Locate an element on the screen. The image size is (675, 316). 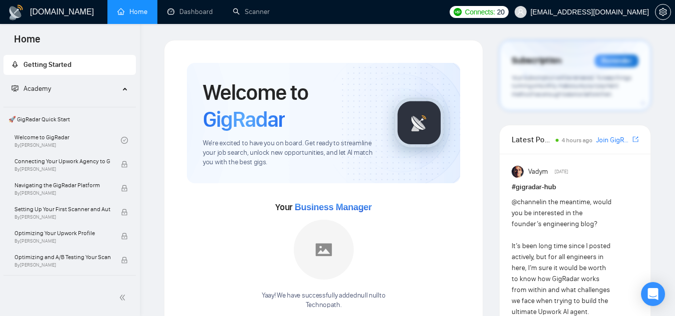
p: Technopath . is located at coordinates (323, 305).